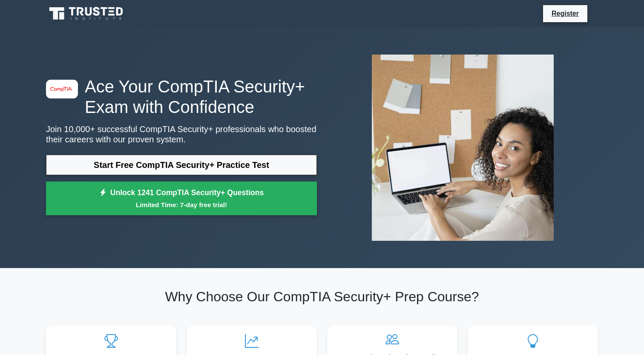 This screenshot has width=644, height=355. I want to click on a: Register, so click(565, 13).